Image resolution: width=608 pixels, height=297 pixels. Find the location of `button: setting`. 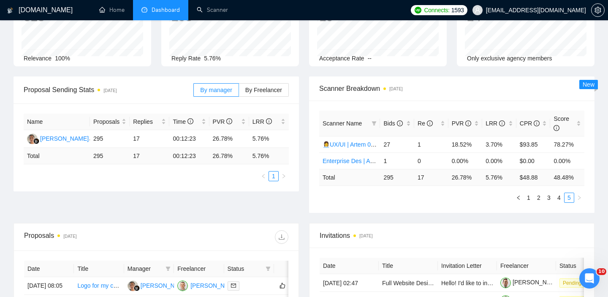

button: setting is located at coordinates (598, 10).